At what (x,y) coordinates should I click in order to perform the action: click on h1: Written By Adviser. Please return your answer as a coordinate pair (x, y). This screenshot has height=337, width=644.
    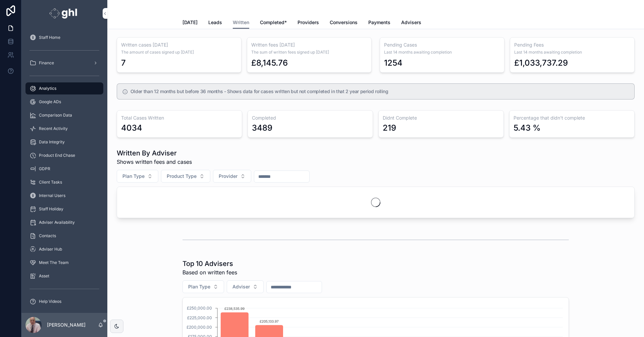
    Looking at the image, I should click on (154, 154).